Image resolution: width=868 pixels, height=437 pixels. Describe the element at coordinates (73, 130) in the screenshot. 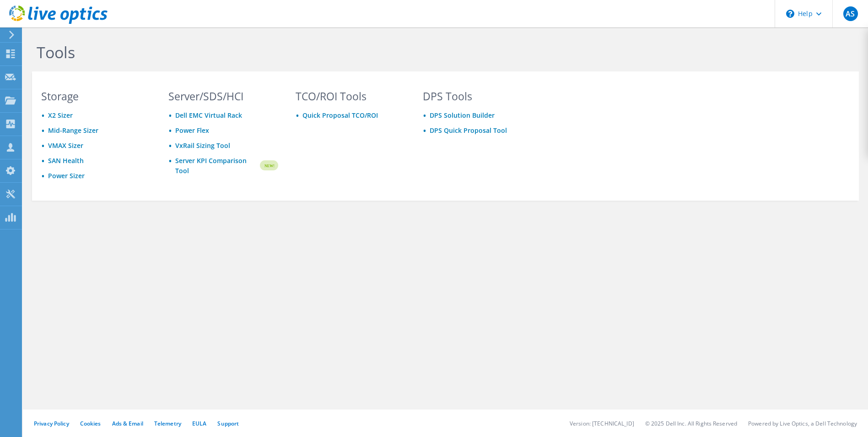

I see `a: Mid-Range Sizer` at that location.